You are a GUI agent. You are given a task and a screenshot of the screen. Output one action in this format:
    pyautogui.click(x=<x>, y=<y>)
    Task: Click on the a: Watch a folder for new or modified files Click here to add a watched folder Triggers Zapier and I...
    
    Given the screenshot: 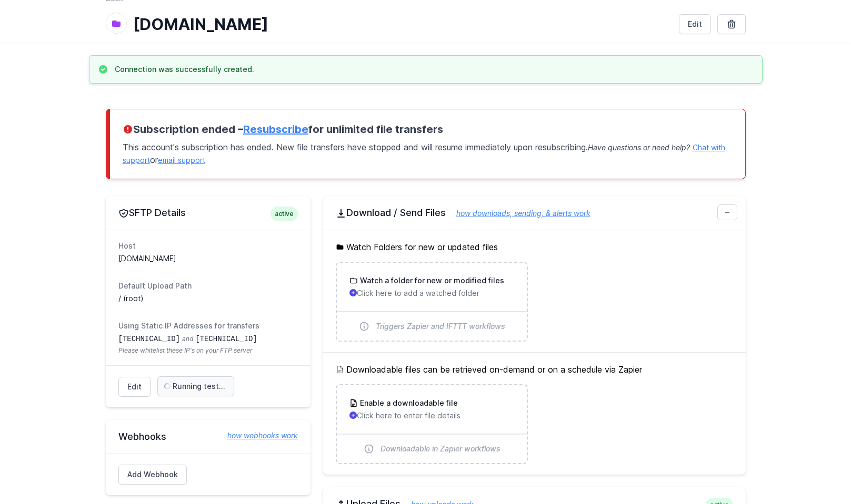 What is the action you would take?
    pyautogui.click(x=431, y=302)
    